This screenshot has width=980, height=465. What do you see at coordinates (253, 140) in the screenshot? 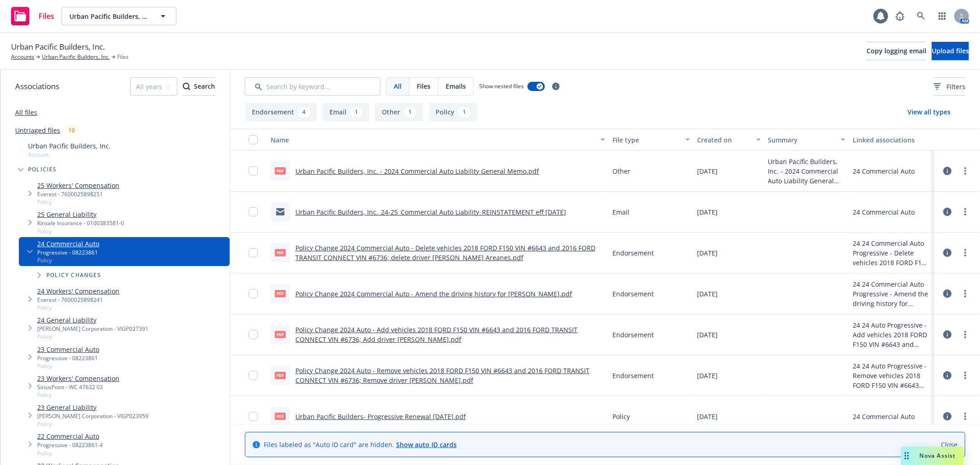
I see `input: Select all` at bounding box center [253, 140].